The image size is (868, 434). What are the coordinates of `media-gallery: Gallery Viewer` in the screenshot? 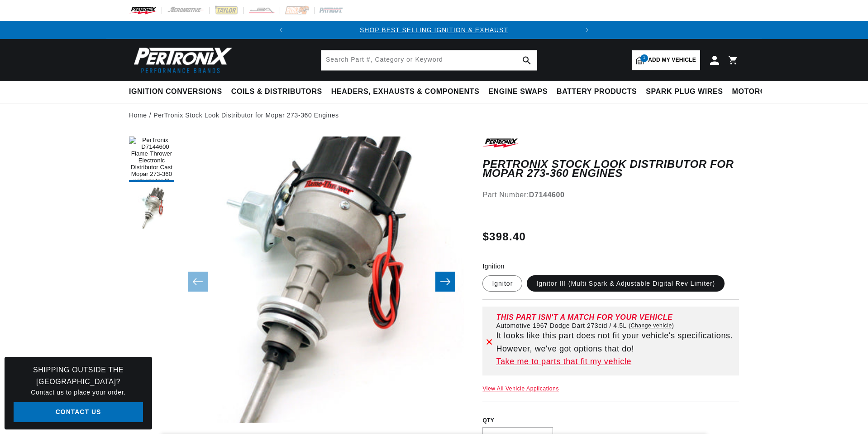 It's located at (296, 281).